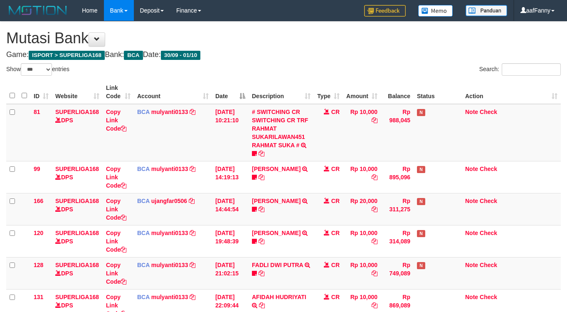  I want to click on td: Rp 749,089, so click(397, 273).